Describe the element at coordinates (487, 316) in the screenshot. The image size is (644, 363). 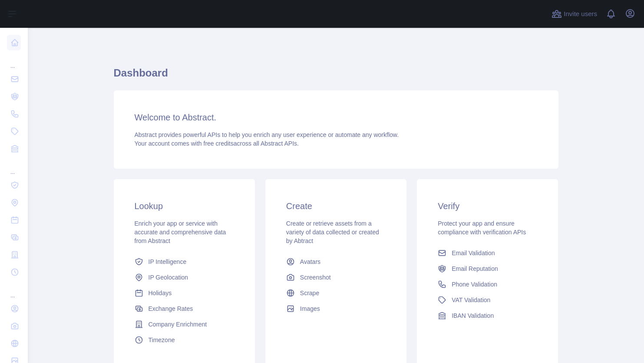
I see `a: IBAN Validation` at that location.